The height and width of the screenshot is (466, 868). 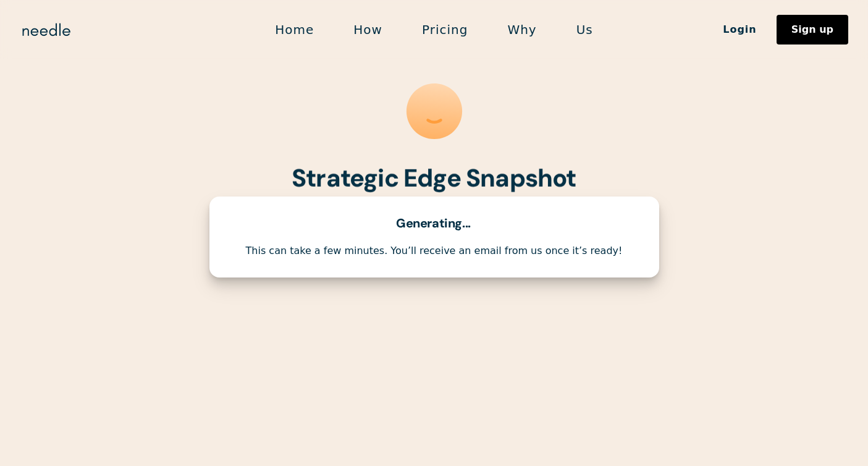 I want to click on a: Login, so click(x=739, y=29).